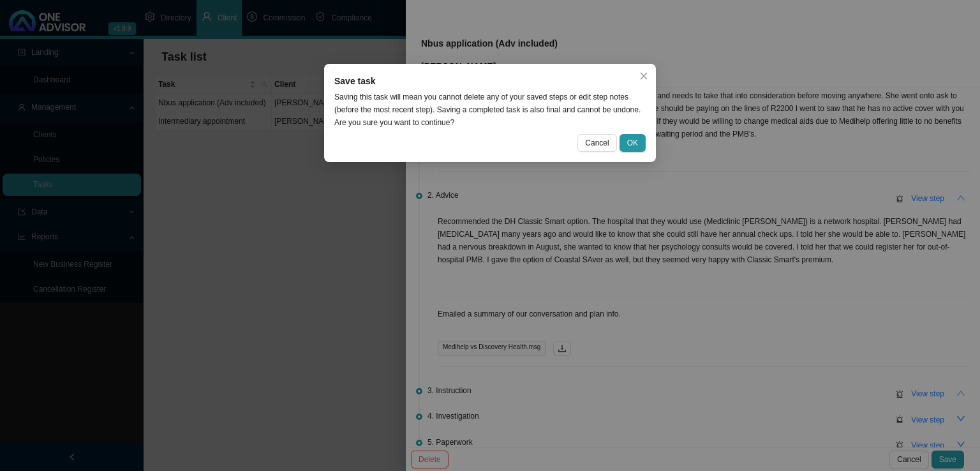 This screenshot has width=980, height=471. What do you see at coordinates (596, 143) in the screenshot?
I see `button: Cancel` at bounding box center [596, 143].